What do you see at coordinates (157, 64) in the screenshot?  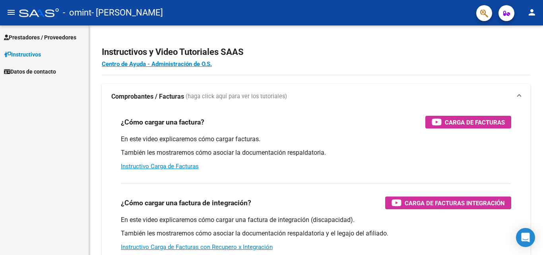 I see `a: Centro de Ayuda - Administración de O.S.` at bounding box center [157, 64].